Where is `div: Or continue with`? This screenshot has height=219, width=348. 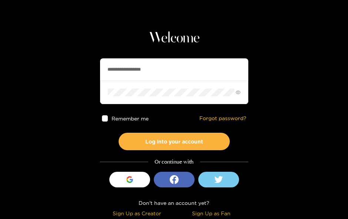
div: Or continue with is located at coordinates (174, 161).